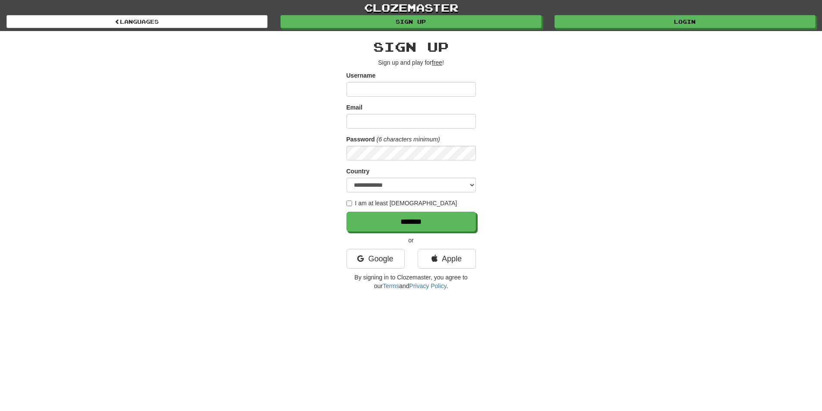 The height and width of the screenshot is (411, 822). What do you see at coordinates (376, 259) in the screenshot?
I see `a: Google` at bounding box center [376, 259].